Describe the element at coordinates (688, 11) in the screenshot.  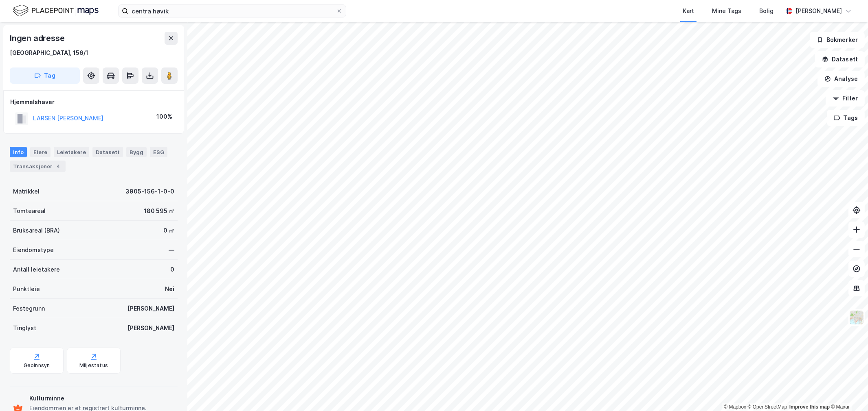
I see `div: Kart` at that location.